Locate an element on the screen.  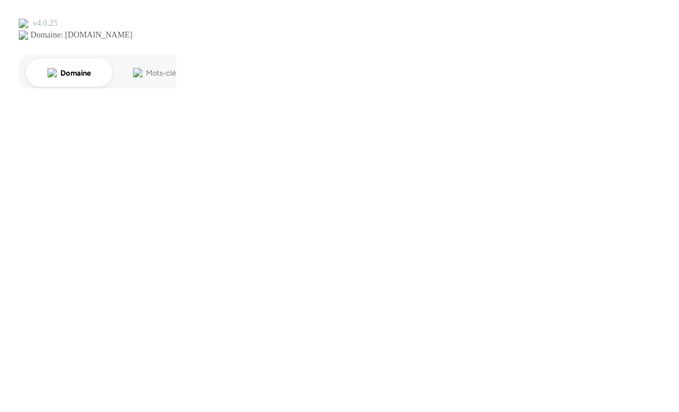
div: v 4.0.25 is located at coordinates (45, 23).